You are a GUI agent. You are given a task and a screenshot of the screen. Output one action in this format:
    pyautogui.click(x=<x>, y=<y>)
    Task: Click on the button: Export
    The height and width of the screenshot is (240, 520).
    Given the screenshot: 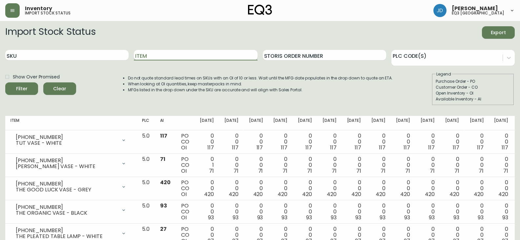 What is the action you would take?
    pyautogui.click(x=499, y=32)
    